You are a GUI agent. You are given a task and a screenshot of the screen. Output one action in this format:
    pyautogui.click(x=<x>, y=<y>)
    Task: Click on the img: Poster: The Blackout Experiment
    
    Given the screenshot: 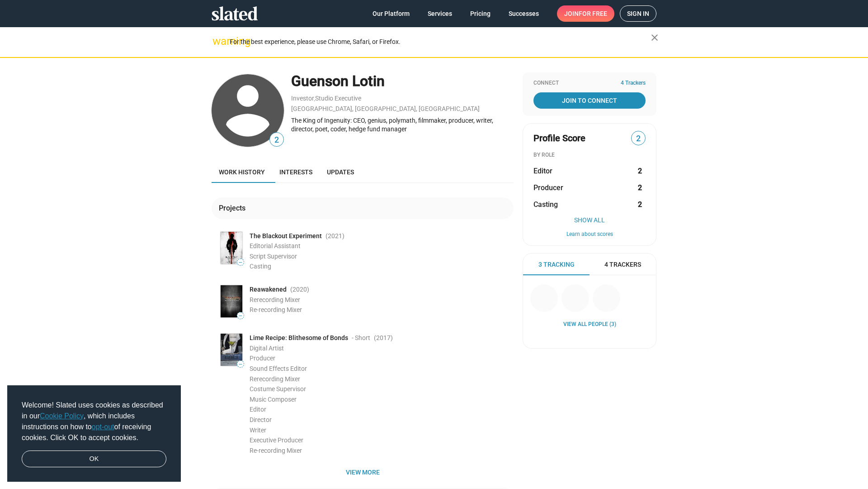 What is the action you would take?
    pyautogui.click(x=231, y=247)
    